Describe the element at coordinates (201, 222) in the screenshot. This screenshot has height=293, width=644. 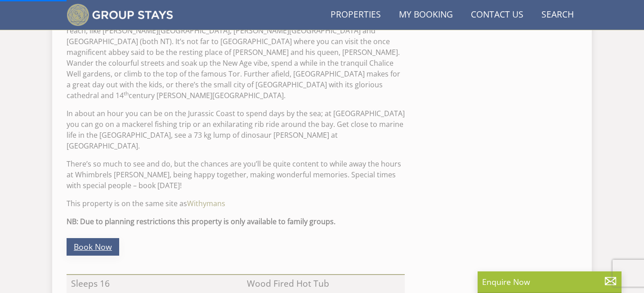
I see `strong: NB: Due to planning restrictions this property is only available to family groups.` at that location.